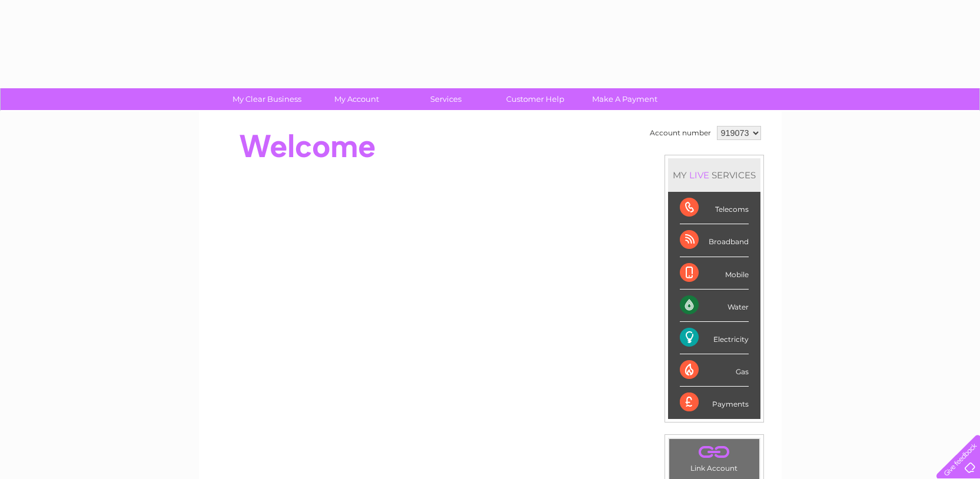 This screenshot has height=479, width=980. What do you see at coordinates (535, 99) in the screenshot?
I see `a: Customer Help` at bounding box center [535, 99].